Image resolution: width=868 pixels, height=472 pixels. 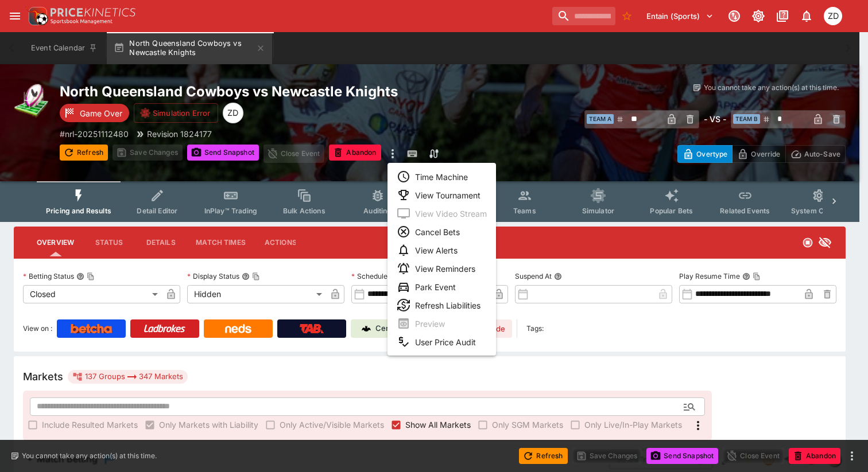 I want to click on li: Time Machine, so click(x=441, y=176).